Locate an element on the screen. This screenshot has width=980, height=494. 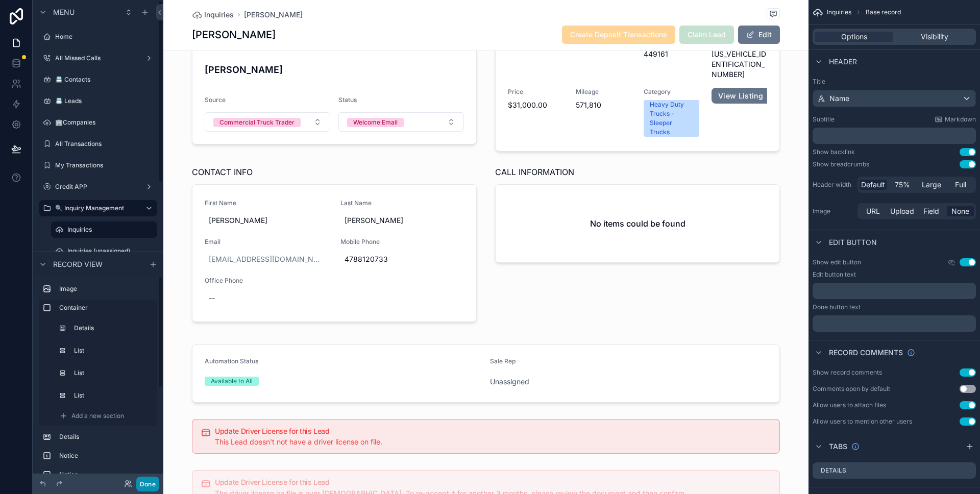
button: Edit is located at coordinates (759, 35).